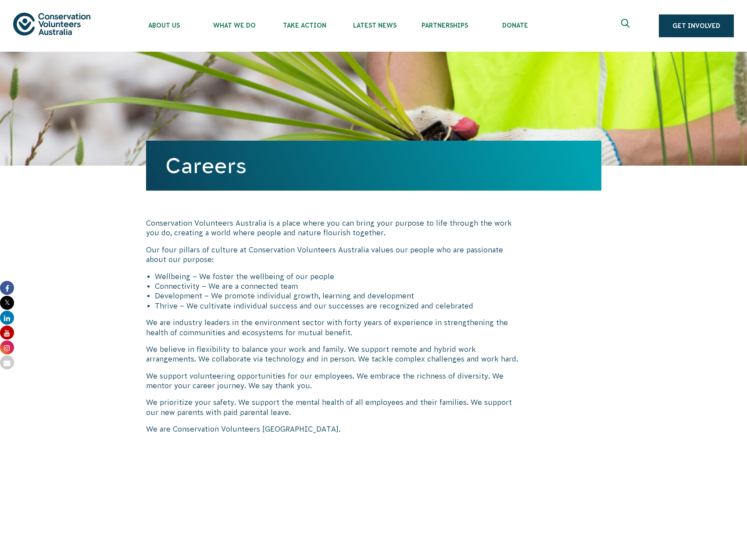  What do you see at coordinates (334, 328) in the screenshot?
I see `p: We are industry leaders in the environment sector with forty years of experience in strengthening...` at bounding box center [334, 328].